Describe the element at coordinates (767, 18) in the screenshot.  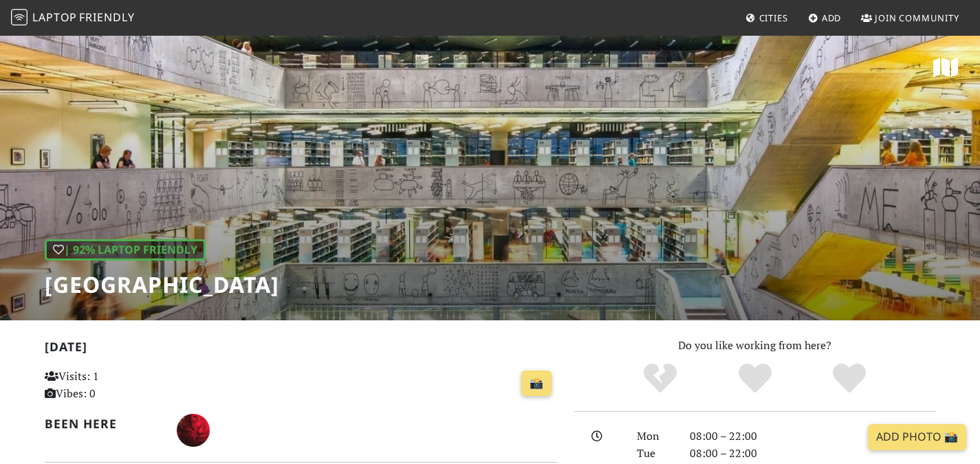
I see `a: Cities` at that location.